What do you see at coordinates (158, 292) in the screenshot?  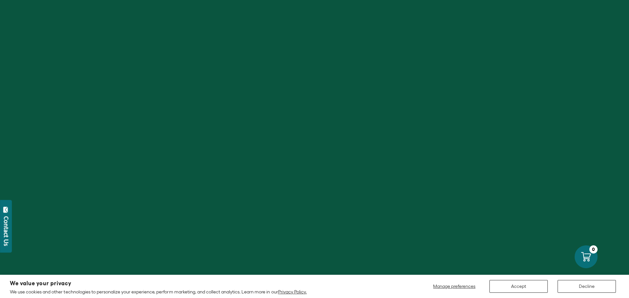 I see `p: We use cookies and other technologies to personalize your experience, perform marketing, and coll...` at bounding box center [158, 292].